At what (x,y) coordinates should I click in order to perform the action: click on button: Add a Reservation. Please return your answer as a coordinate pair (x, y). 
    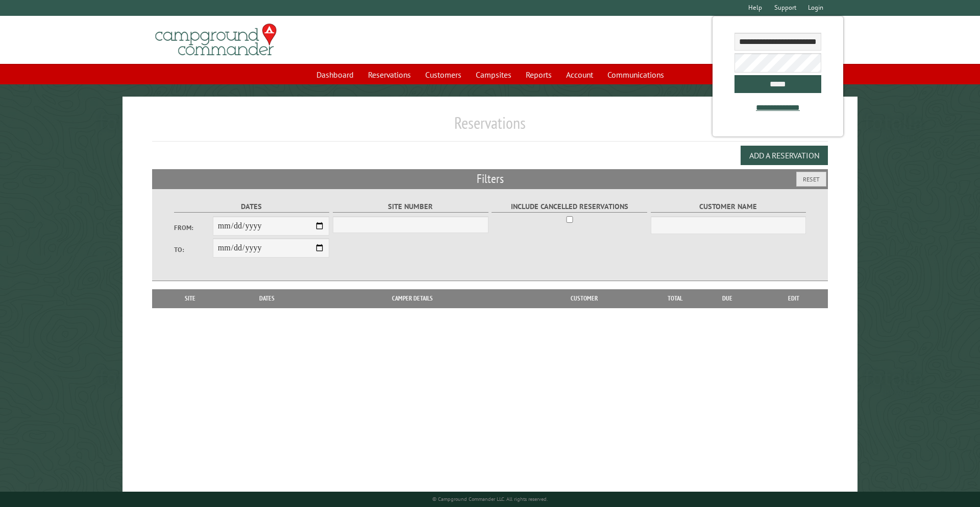
    Looking at the image, I should click on (784, 156).